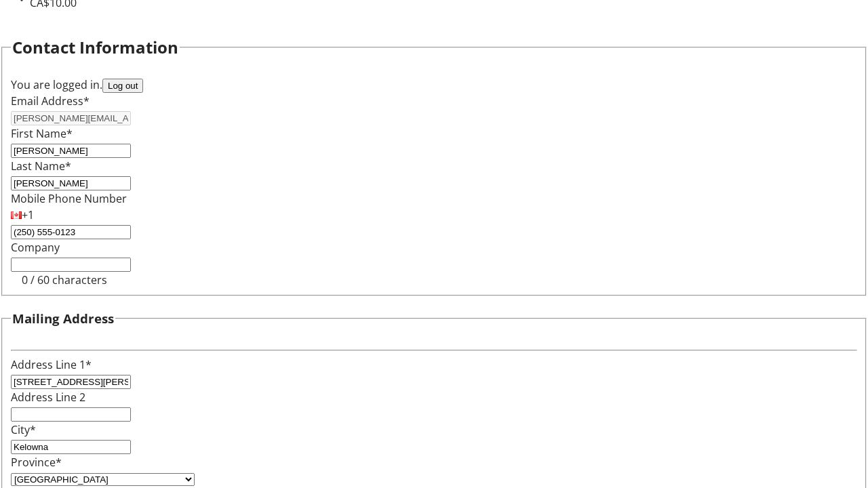 The height and width of the screenshot is (488, 868). What do you see at coordinates (70, 447) in the screenshot?
I see `input: City` at bounding box center [70, 447].